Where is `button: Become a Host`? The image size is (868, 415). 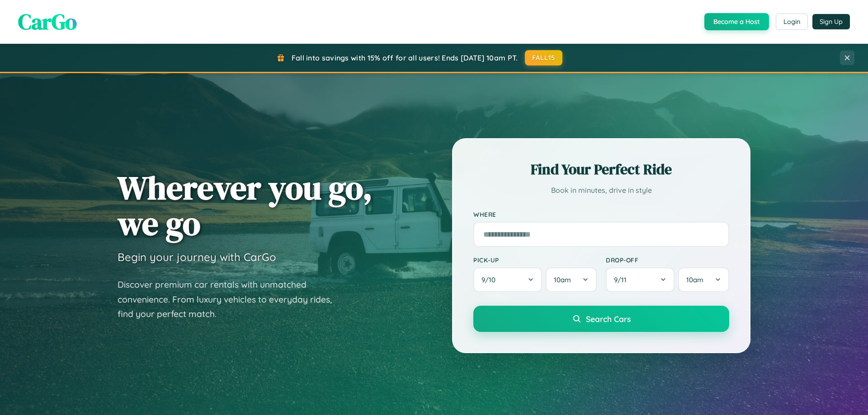
button: Become a Host is located at coordinates (736, 22).